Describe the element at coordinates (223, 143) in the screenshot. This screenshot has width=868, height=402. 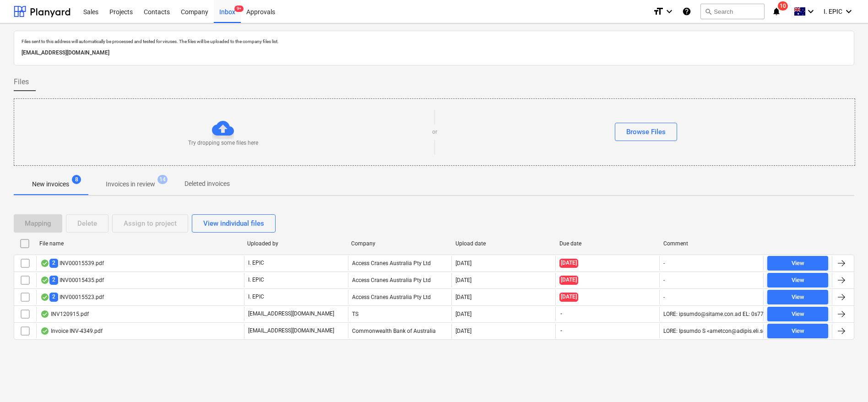
I see `p: Try dropping some files here` at that location.